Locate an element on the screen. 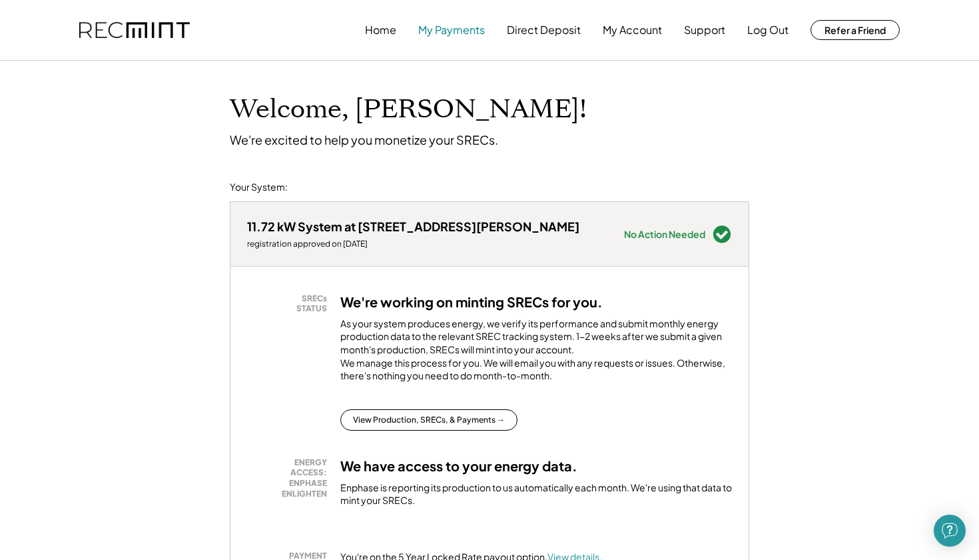 This screenshot has width=979, height=560. button: My Account is located at coordinates (633, 30).